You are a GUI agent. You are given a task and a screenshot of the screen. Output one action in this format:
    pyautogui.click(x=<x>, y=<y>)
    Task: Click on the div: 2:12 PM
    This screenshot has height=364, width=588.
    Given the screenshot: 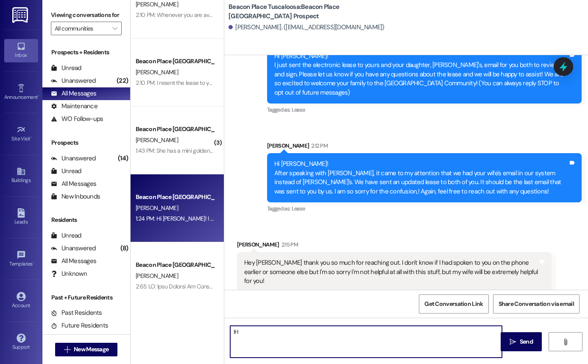 What is the action you would take?
    pyautogui.click(x=318, y=145)
    